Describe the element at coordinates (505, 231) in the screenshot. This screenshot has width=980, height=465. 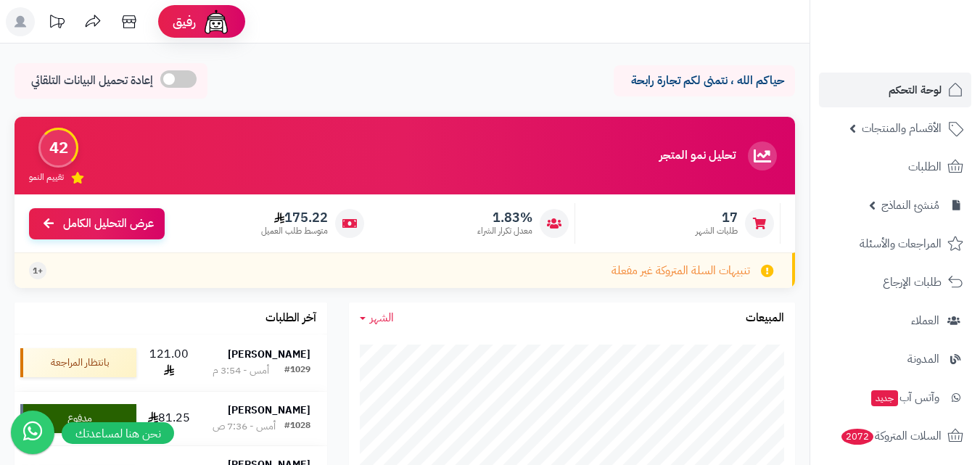
I see `span: معدل تكرار الشراء` at that location.